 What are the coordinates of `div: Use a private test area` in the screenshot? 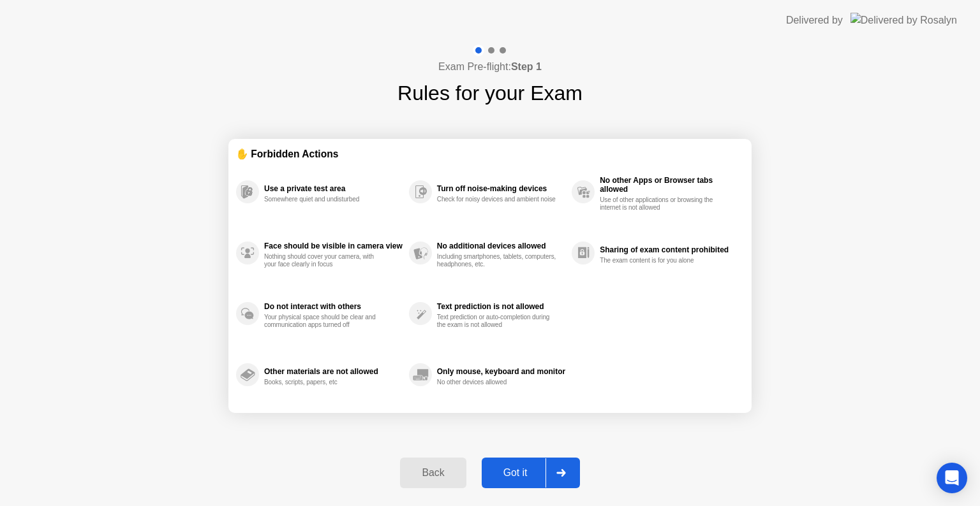 It's located at (333, 189).